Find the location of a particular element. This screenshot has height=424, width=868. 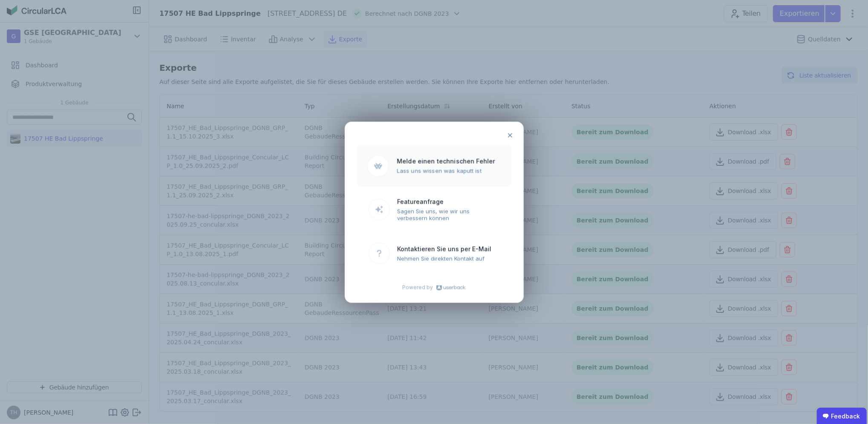

ubdiv: Nehmen Sie direkten Kontakt auf is located at coordinates (449, 258).